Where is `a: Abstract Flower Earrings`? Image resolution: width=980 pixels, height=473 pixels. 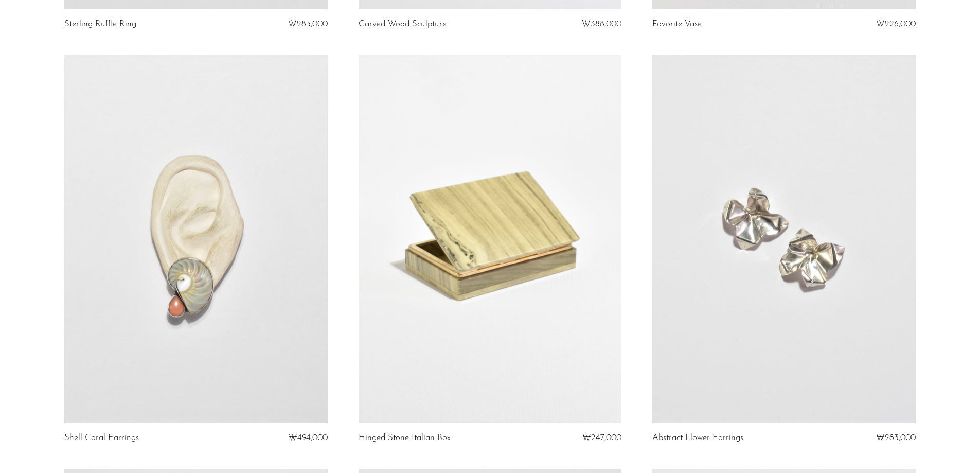 a: Abstract Flower Earrings is located at coordinates (698, 437).